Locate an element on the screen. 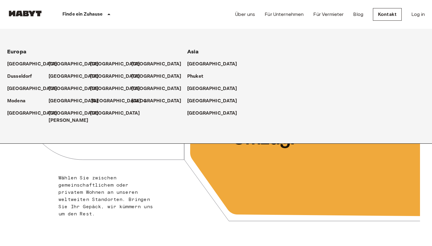 The height and width of the screenshot is (246, 432). span: Asia is located at coordinates (193, 52).